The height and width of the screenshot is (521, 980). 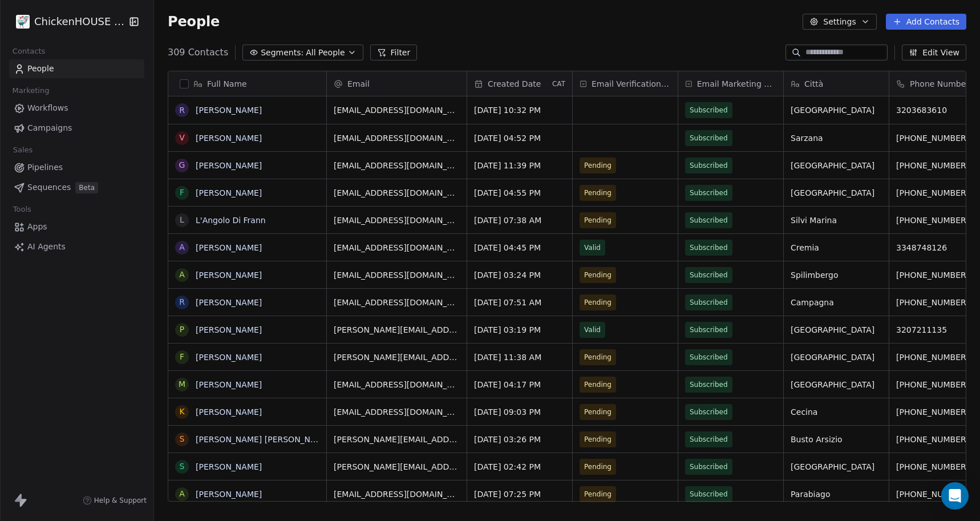 What do you see at coordinates (22, 150) in the screenshot?
I see `span: Sales` at bounding box center [22, 150].